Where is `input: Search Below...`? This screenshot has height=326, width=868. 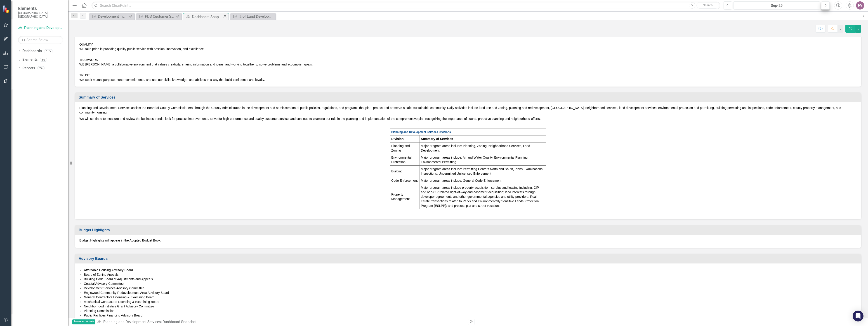
input: Search Below... is located at coordinates (41, 40).